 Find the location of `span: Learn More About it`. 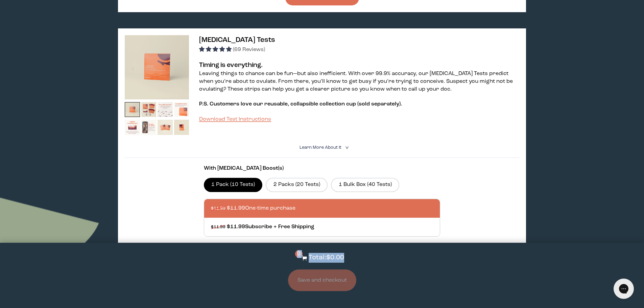

span: Learn More About it is located at coordinates (321, 148).